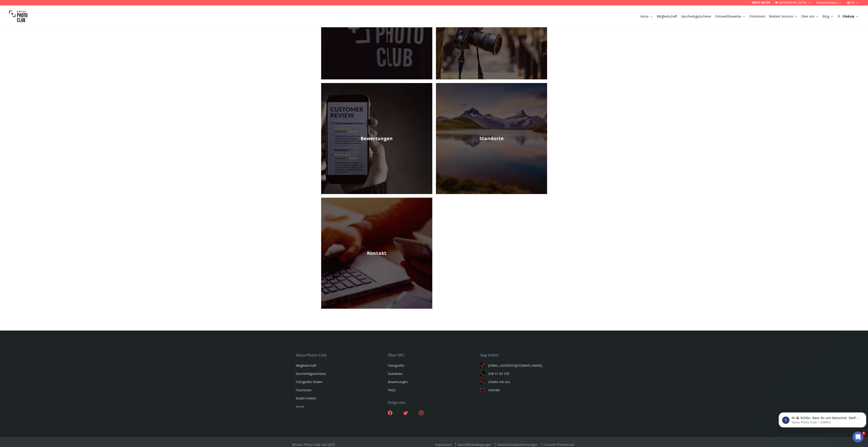  I want to click on h2: Bewertungen, so click(377, 139).